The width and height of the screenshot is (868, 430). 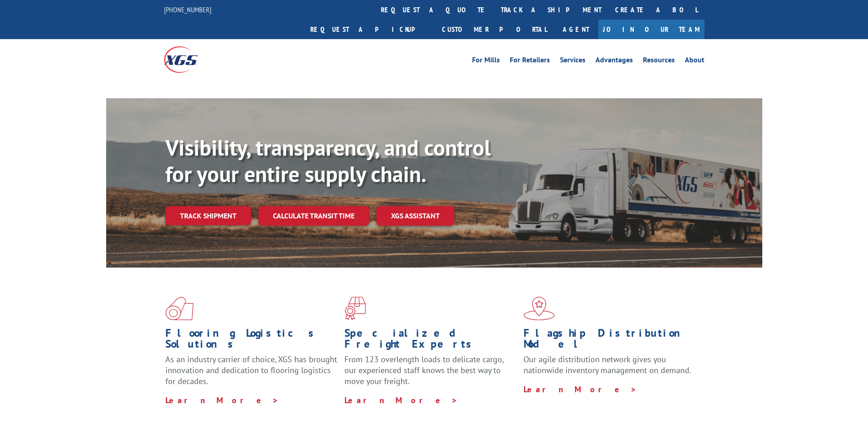 I want to click on a: About, so click(x=694, y=61).